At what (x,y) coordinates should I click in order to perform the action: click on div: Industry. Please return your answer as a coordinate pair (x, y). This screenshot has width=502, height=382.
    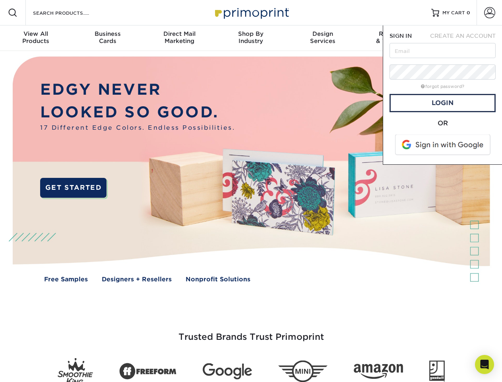
    Looking at the image, I should click on (251, 37).